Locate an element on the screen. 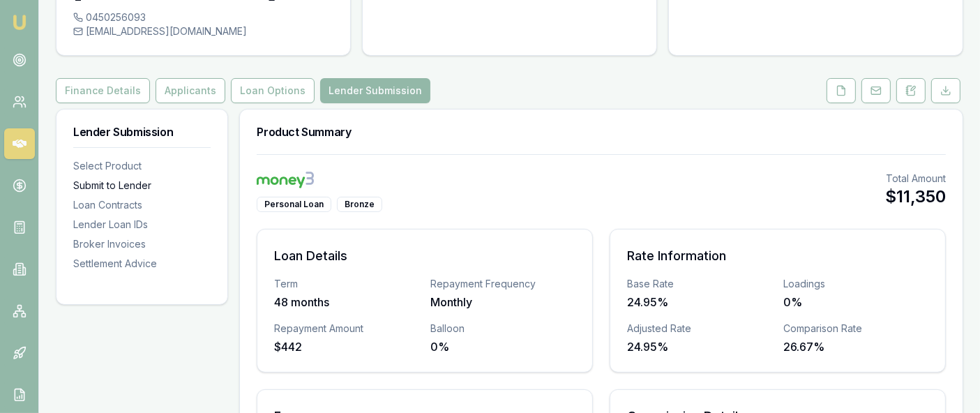  h3: Loan Details is located at coordinates (425, 256).